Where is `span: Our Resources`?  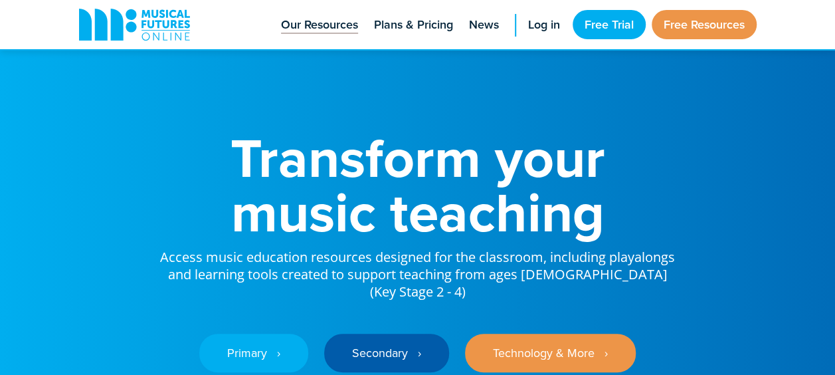
span: Our Resources is located at coordinates (320, 25).